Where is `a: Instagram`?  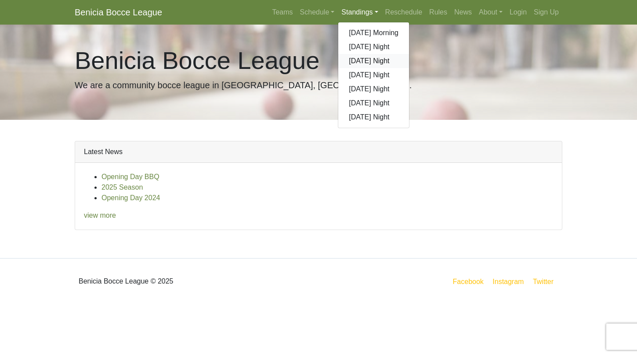
a: Instagram is located at coordinates (508, 282).